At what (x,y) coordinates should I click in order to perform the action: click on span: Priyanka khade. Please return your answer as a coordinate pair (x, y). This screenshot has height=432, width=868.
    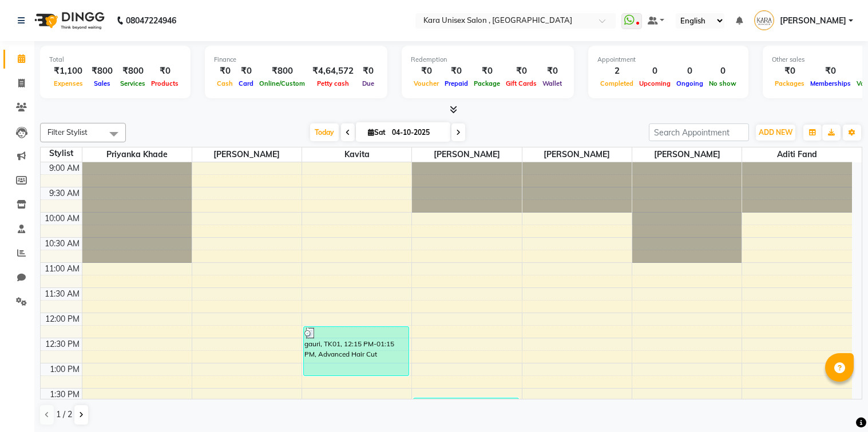
    Looking at the image, I should click on (137, 155).